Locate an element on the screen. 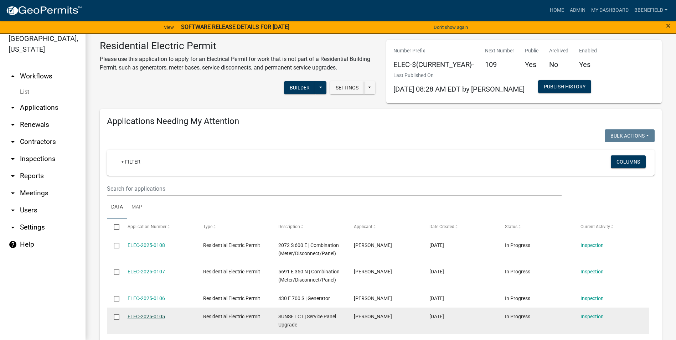  span: 430 E 700 S | Generator is located at coordinates (304, 298).